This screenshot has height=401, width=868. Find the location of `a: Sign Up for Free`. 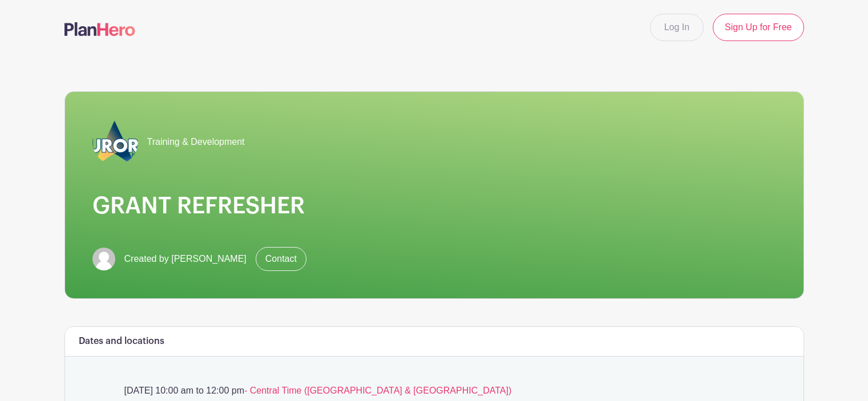

a: Sign Up for Free is located at coordinates (758, 27).